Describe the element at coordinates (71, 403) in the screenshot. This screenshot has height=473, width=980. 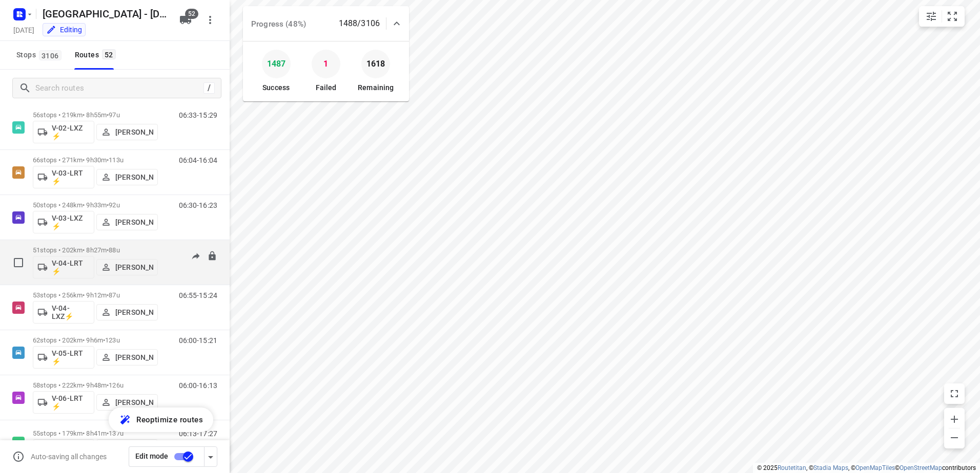
I see `p: V-06-LRT ⚡` at that location.